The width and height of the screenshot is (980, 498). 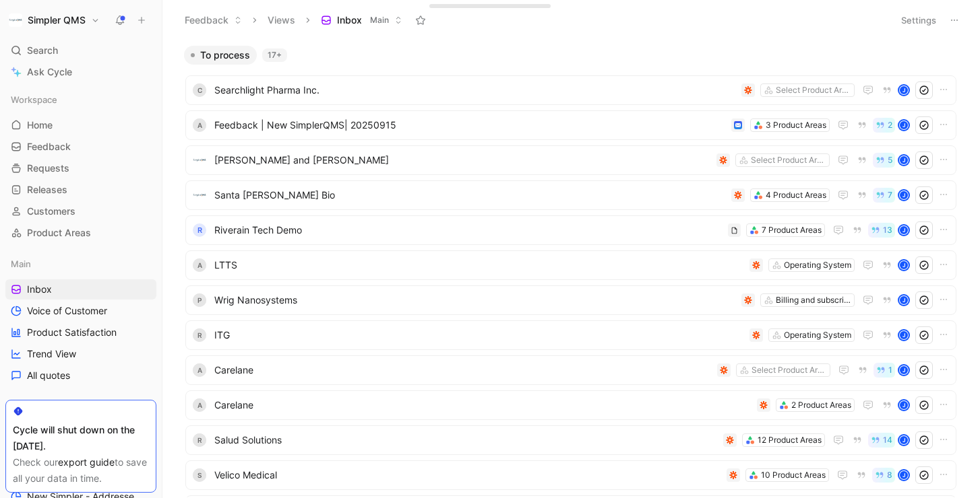 I want to click on div: 7 Product Areas, so click(x=791, y=231).